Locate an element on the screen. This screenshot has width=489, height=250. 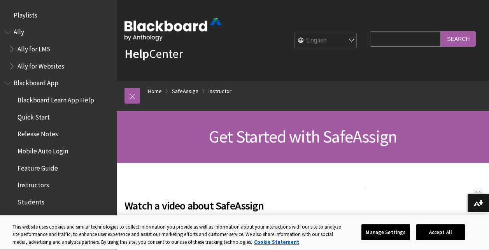
a: Home is located at coordinates (155, 91).